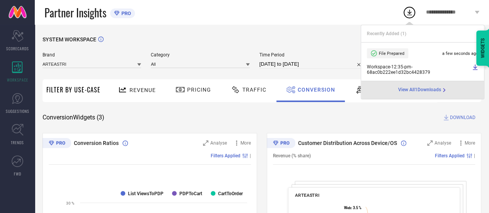 Image resolution: width=489 pixels, height=213 pixels. What do you see at coordinates (17, 173) in the screenshot?
I see `span: FWD` at bounding box center [17, 173].